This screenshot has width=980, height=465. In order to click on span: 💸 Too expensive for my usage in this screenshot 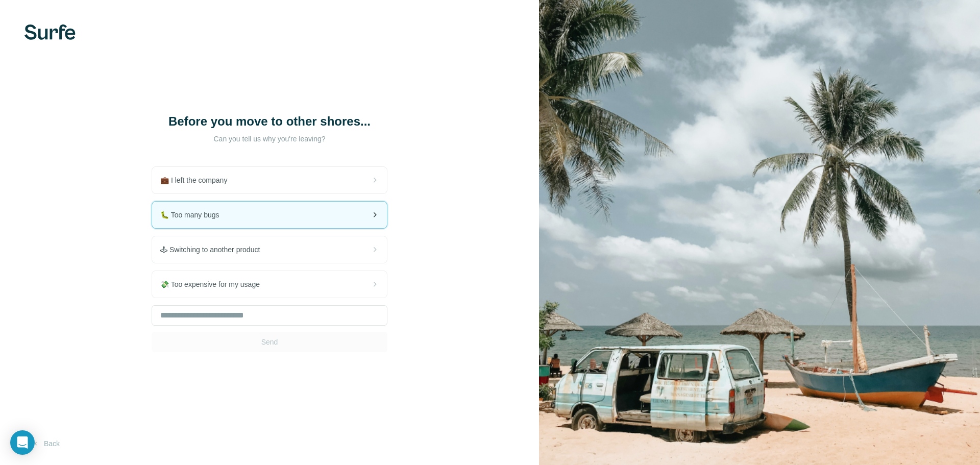, I will do `click(214, 284)`.